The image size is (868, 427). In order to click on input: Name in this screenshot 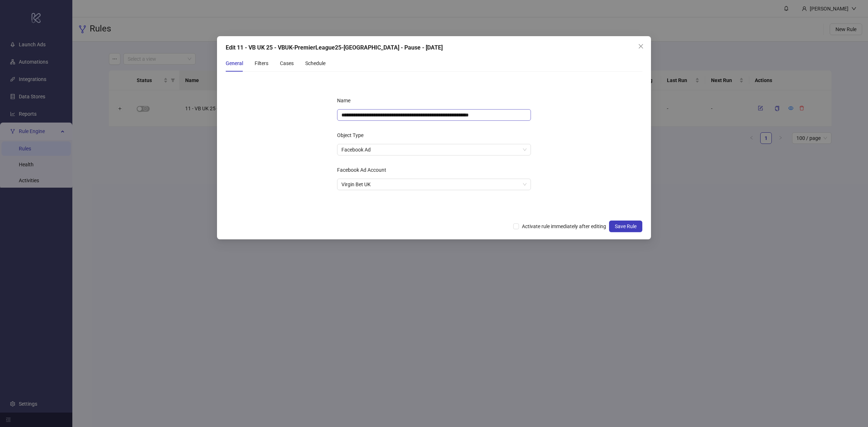, I will do `click(434, 115)`.